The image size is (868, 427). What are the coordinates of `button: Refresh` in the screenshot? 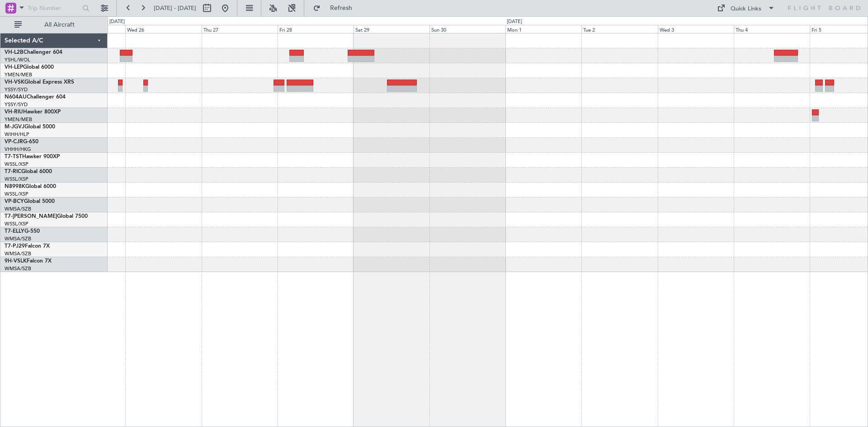 It's located at (336, 8).